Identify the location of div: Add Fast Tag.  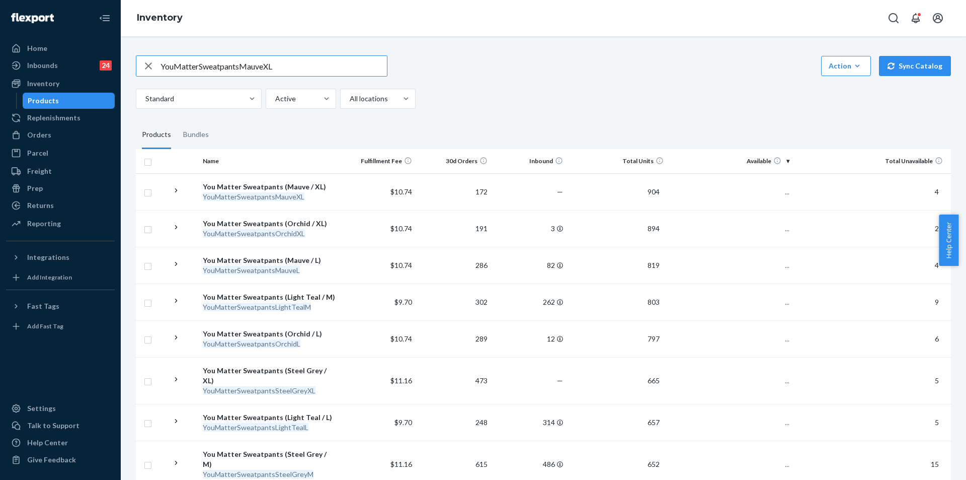
(45, 326).